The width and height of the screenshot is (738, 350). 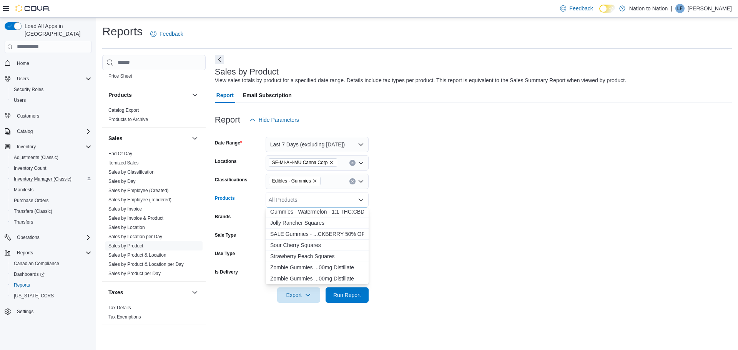 What do you see at coordinates (298, 295) in the screenshot?
I see `span: Export` at bounding box center [298, 295].